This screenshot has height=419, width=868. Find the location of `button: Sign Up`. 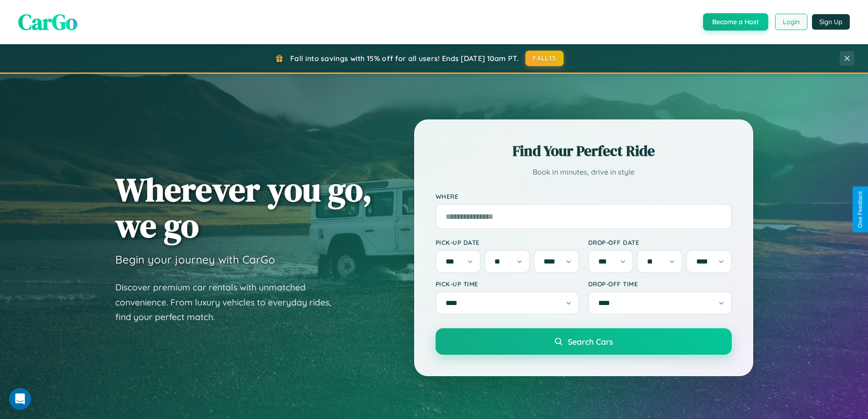

button: Sign Up is located at coordinates (831, 22).